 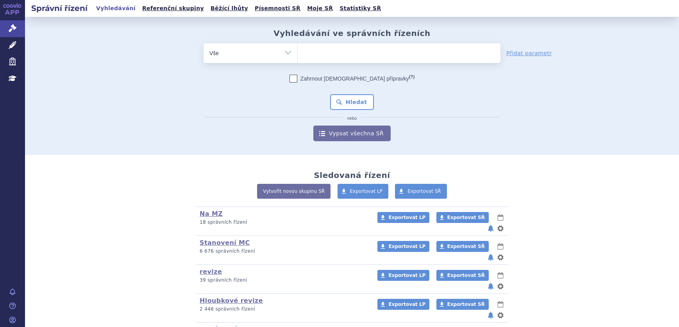 What do you see at coordinates (116, 8) in the screenshot?
I see `a: Vyhledávání` at bounding box center [116, 8].